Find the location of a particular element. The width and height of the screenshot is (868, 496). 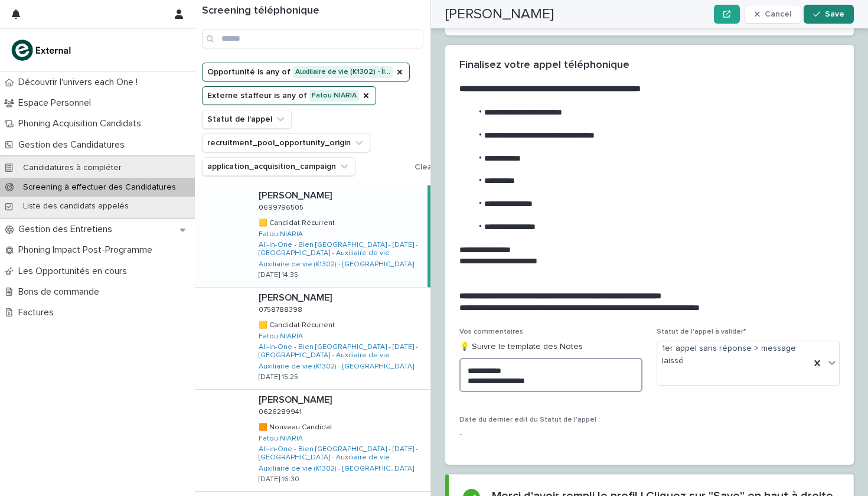

button: Clear all filters is located at coordinates (440, 167).